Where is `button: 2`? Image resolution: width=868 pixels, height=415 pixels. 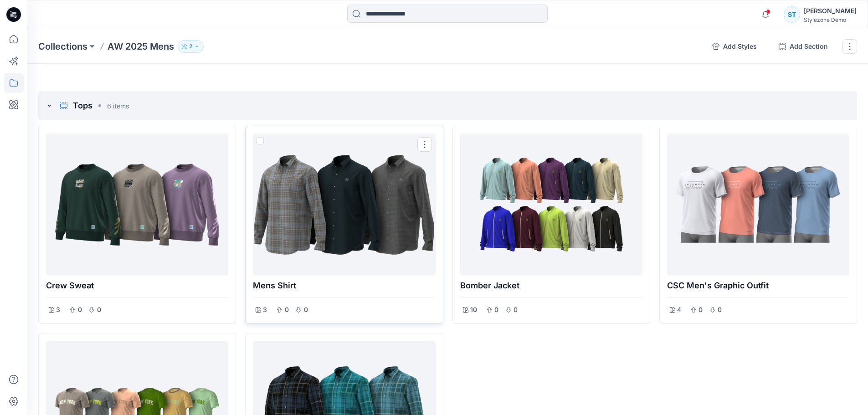
button: 2 is located at coordinates (190, 47).